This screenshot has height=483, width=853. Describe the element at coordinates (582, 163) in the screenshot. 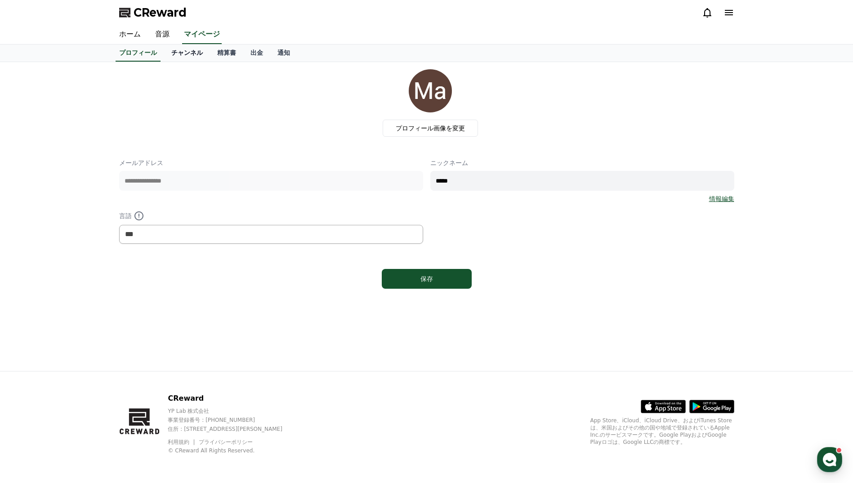

I see `p: ニックネーム` at that location.